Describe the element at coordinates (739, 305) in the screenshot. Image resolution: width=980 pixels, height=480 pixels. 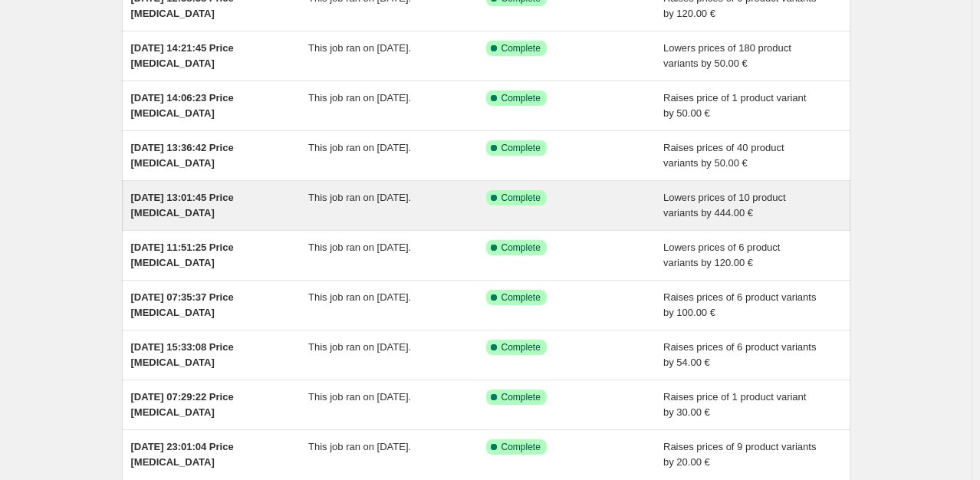
I see `span: Raises prices of 6 product variants by 100.00 €` at that location.